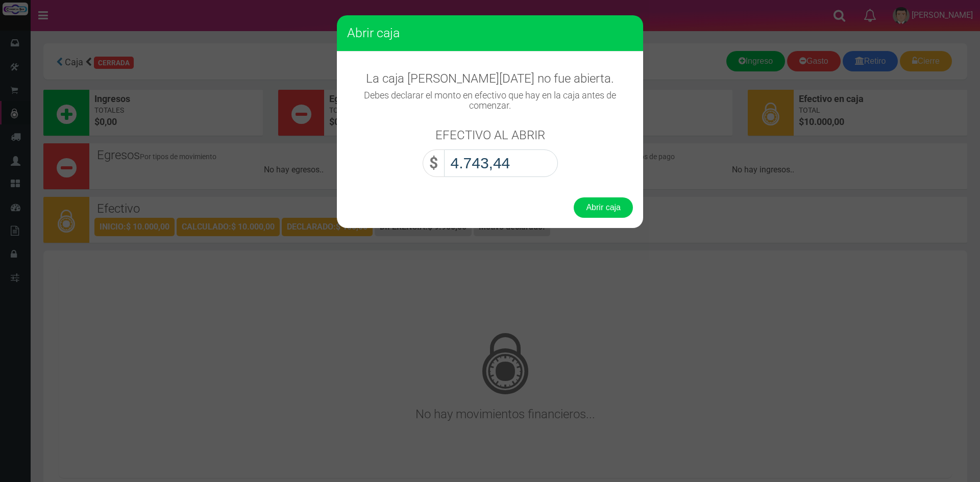 This screenshot has height=482, width=980. Describe the element at coordinates (490, 101) in the screenshot. I see `h4: Debes declarar el monto en efectivo que hay en la caja antes de comenzar.` at that location.